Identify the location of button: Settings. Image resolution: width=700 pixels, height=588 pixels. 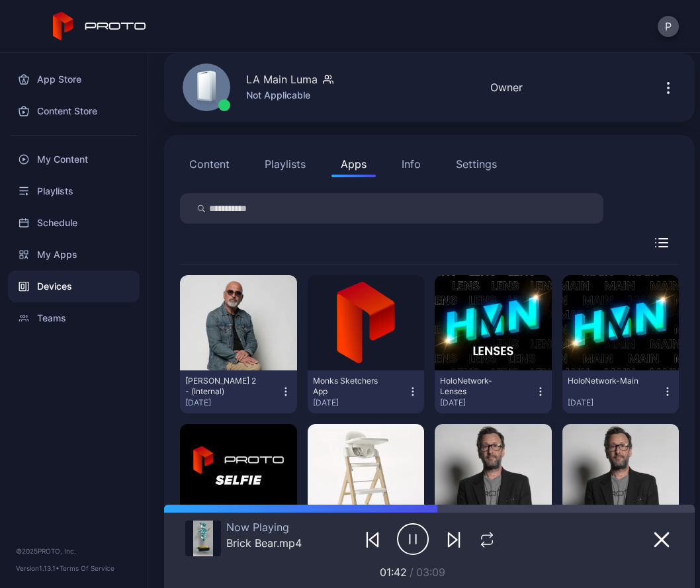
(476, 164).